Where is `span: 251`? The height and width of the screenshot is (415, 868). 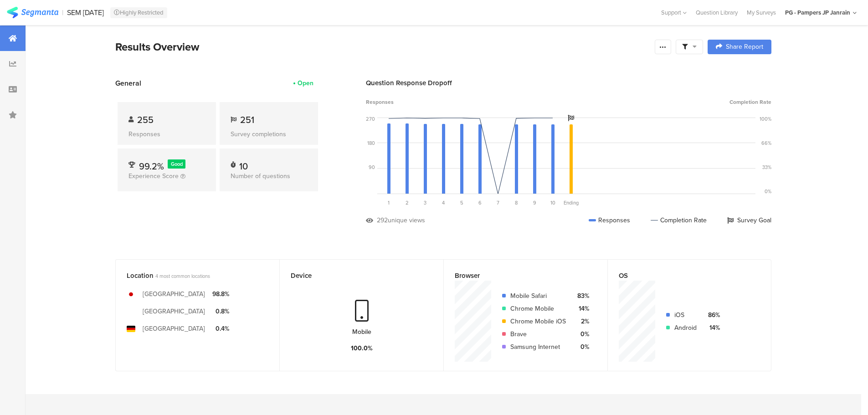
span: 251 is located at coordinates (247, 120).